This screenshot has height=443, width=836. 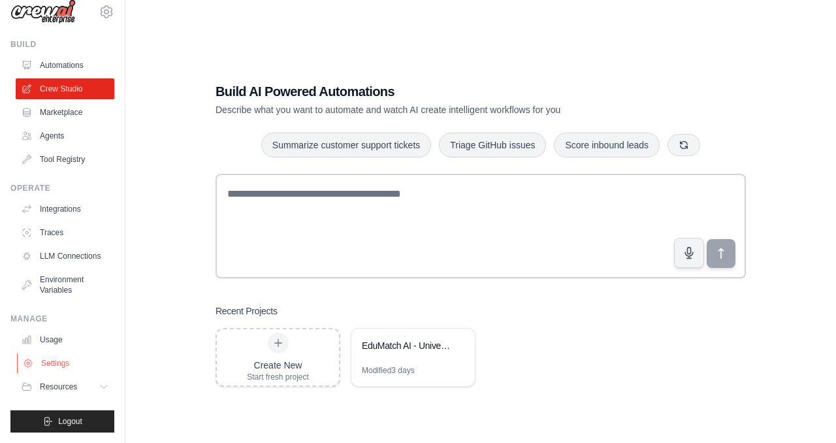 What do you see at coordinates (65, 136) in the screenshot?
I see `a: Agents` at bounding box center [65, 136].